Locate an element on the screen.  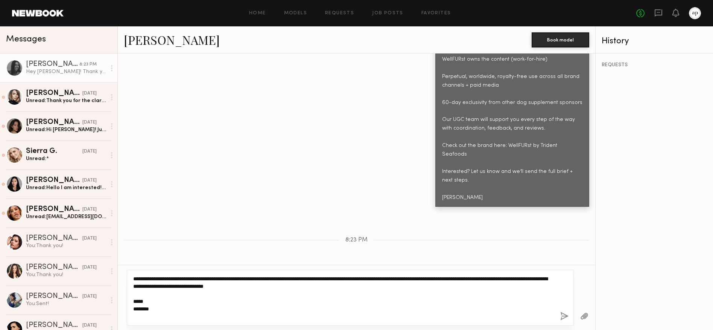
a: Models is located at coordinates (295, 13).